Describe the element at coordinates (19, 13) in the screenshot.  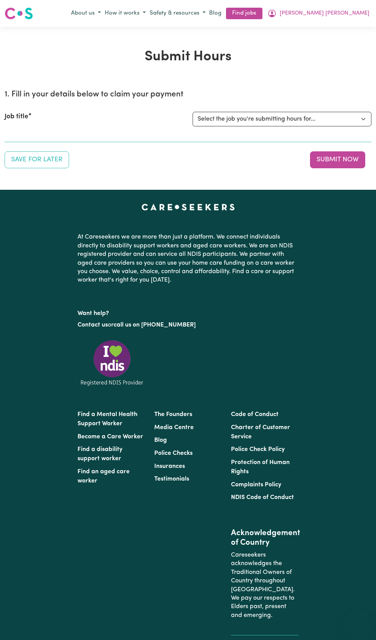
I see `img: Careseekers logo` at that location.